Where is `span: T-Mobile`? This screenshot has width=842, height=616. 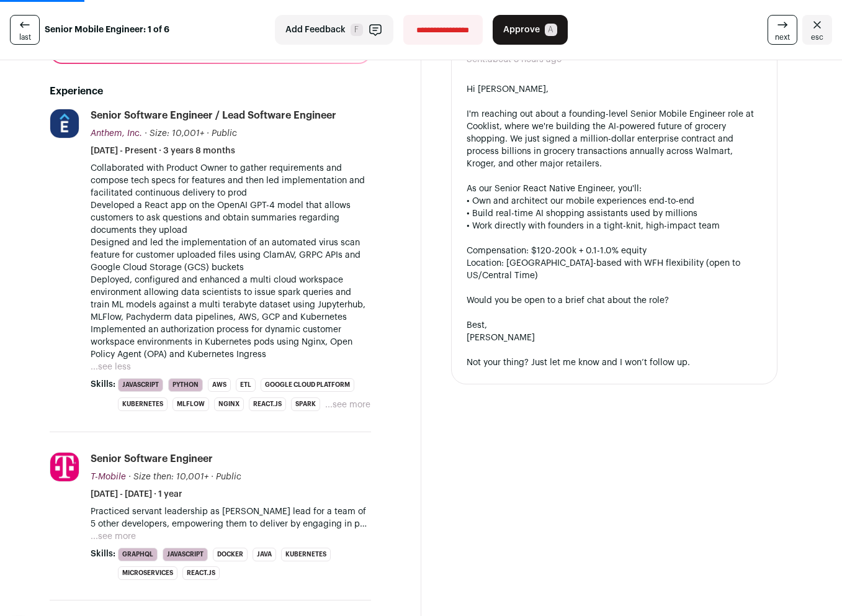
span: T-Mobile is located at coordinates (108, 476).